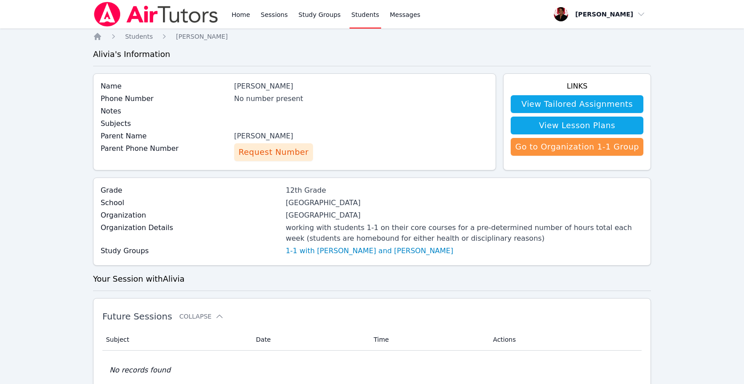 The width and height of the screenshot is (744, 384). I want to click on th: Time, so click(428, 340).